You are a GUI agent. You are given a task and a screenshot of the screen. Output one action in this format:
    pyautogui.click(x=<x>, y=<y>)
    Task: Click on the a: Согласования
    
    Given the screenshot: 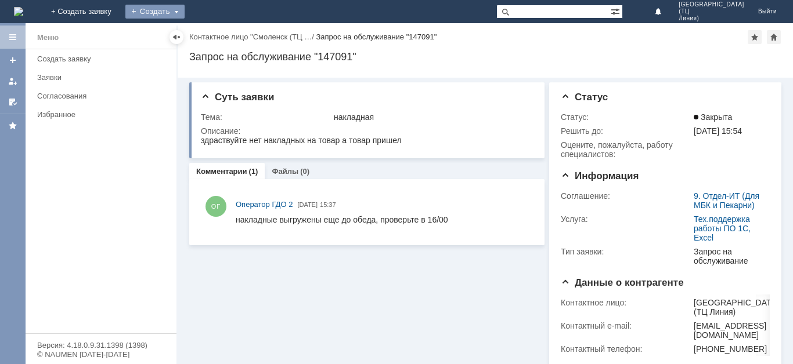 What is the action you would take?
    pyautogui.click(x=103, y=96)
    